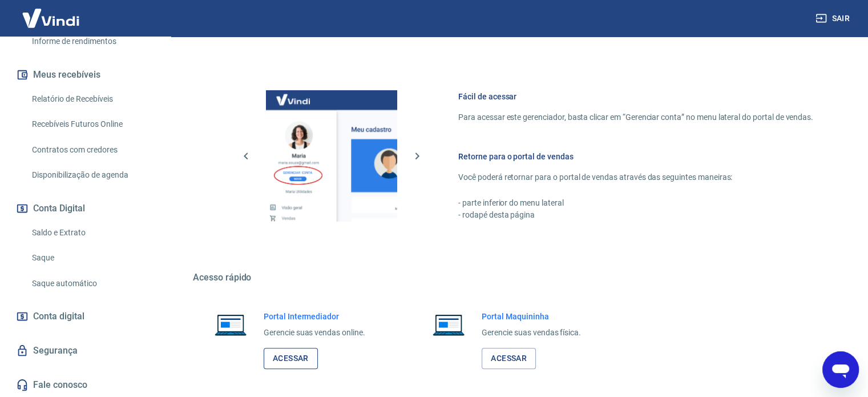 This screenshot has height=397, width=868. I want to click on a: Recebíveis Futuros Online, so click(92, 124).